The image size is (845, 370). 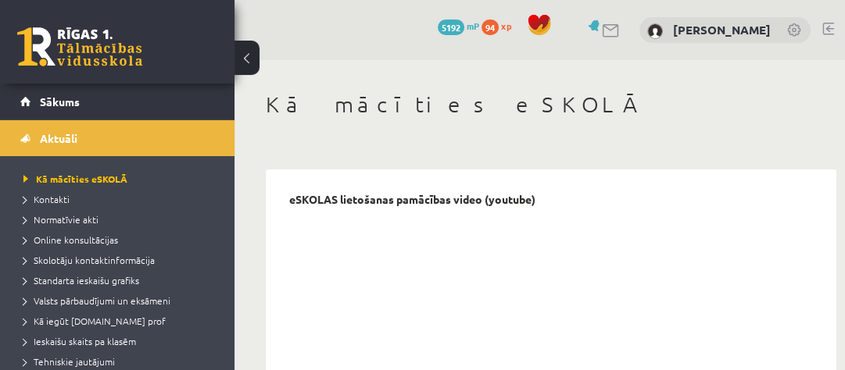 What do you see at coordinates (46, 199) in the screenshot?
I see `span: Kontakti` at bounding box center [46, 199].